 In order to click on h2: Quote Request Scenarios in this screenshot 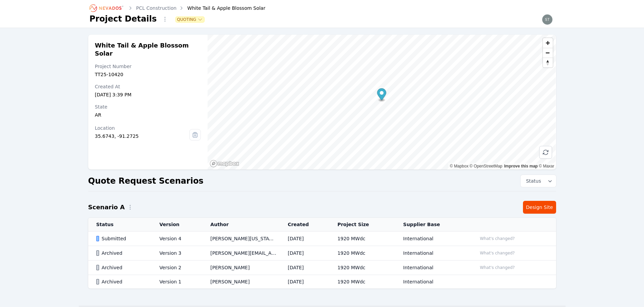, I will do `click(146, 181)`.